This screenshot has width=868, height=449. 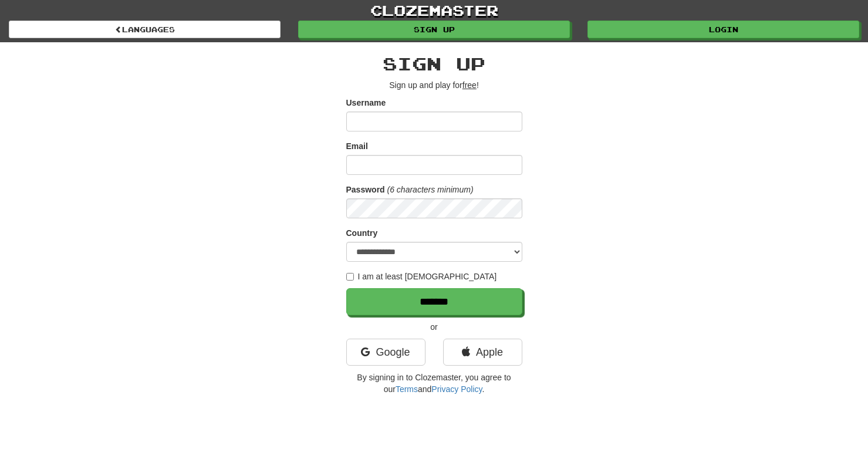 I want to click on p: Sign up and play for !, so click(x=434, y=85).